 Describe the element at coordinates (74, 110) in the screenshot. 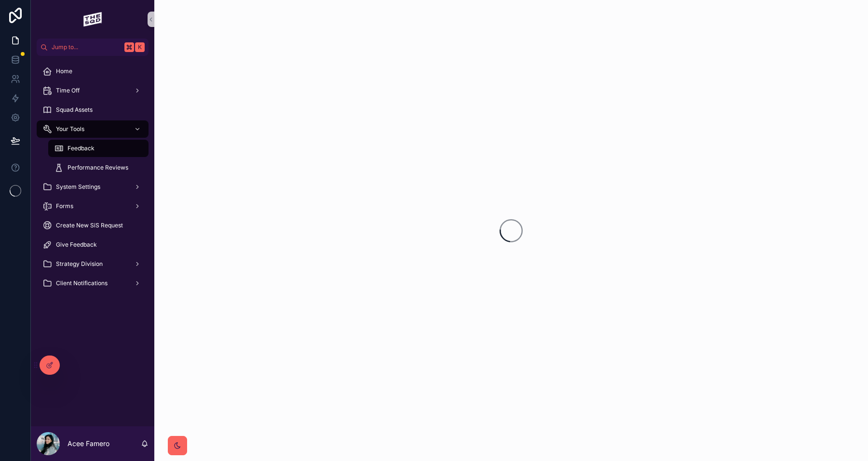

I see `span: Squad Assets` at that location.